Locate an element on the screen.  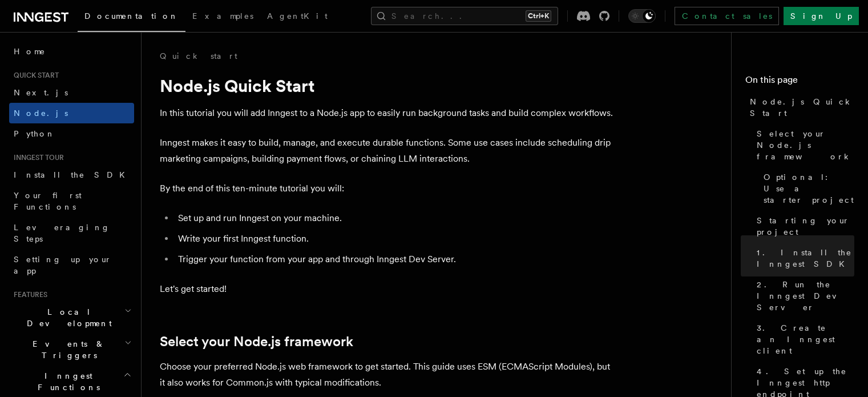
a: 1. Install the Inngest SDK is located at coordinates (803, 258).